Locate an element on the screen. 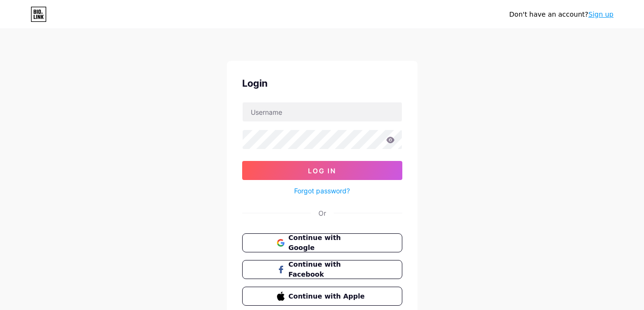  button: Continue with Google is located at coordinates (322, 243).